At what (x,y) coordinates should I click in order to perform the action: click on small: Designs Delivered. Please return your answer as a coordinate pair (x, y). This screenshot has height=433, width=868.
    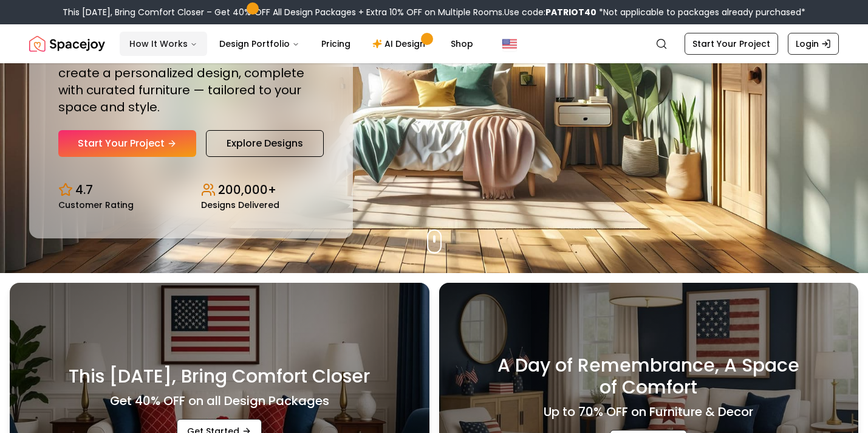
    Looking at the image, I should click on (240, 205).